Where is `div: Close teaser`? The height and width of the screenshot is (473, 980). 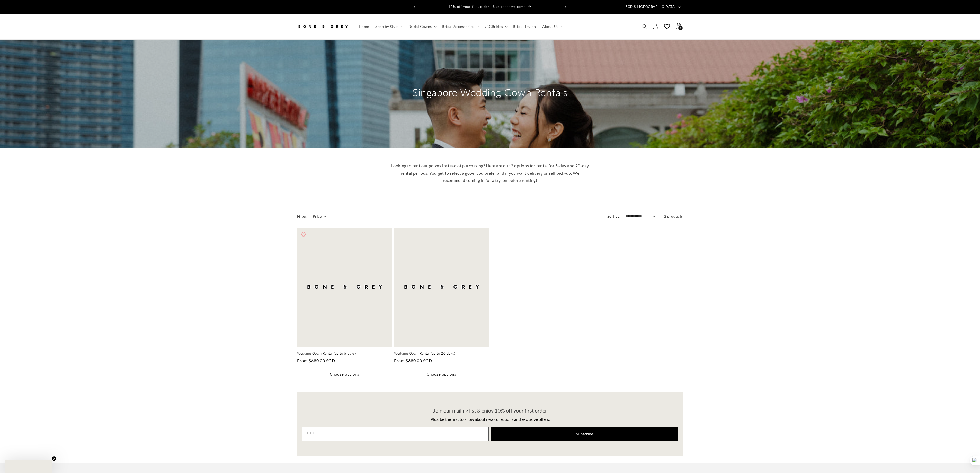 div: Close teaser is located at coordinates (28, 467).